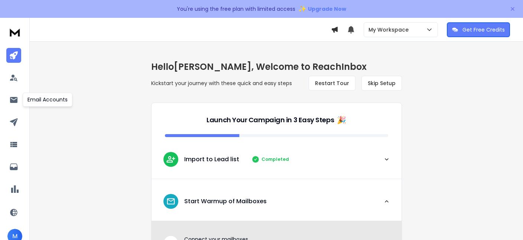 The width and height of the screenshot is (523, 240). Describe the element at coordinates (276, 204) in the screenshot. I see `button: leadStart Warmup of Mailboxes` at that location.